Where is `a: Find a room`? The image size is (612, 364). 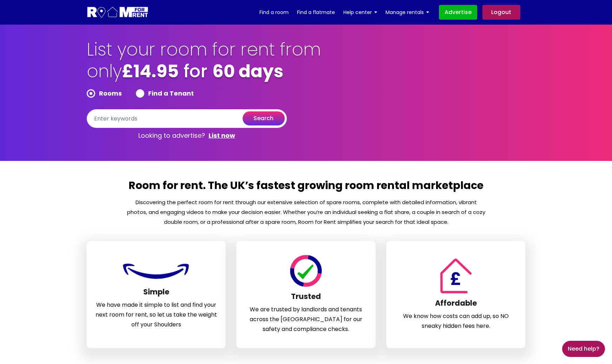 a: Find a room is located at coordinates (274, 12).